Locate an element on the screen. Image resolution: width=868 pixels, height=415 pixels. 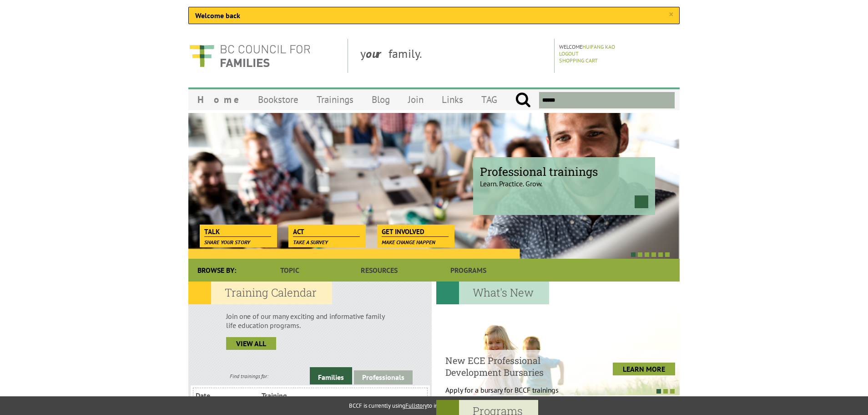
li: Training is located at coordinates (294, 395).